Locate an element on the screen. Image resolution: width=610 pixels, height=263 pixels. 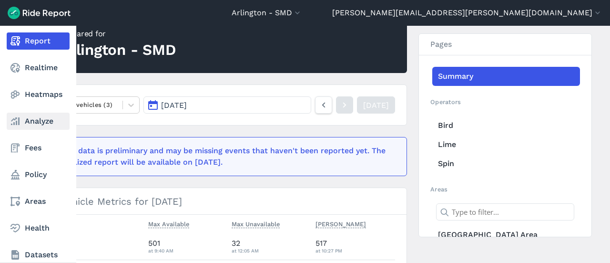
a: Policy is located at coordinates (38, 175).